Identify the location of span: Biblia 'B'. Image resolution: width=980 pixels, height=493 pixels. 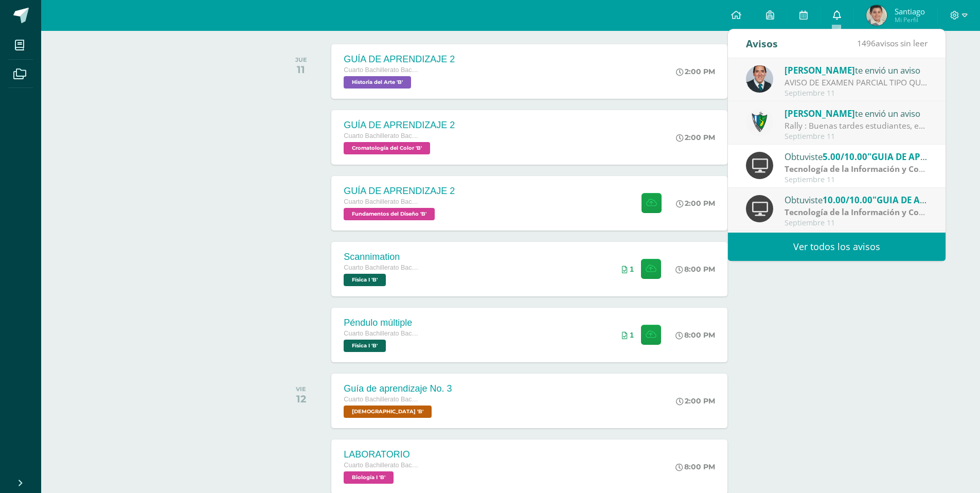
(387, 412).